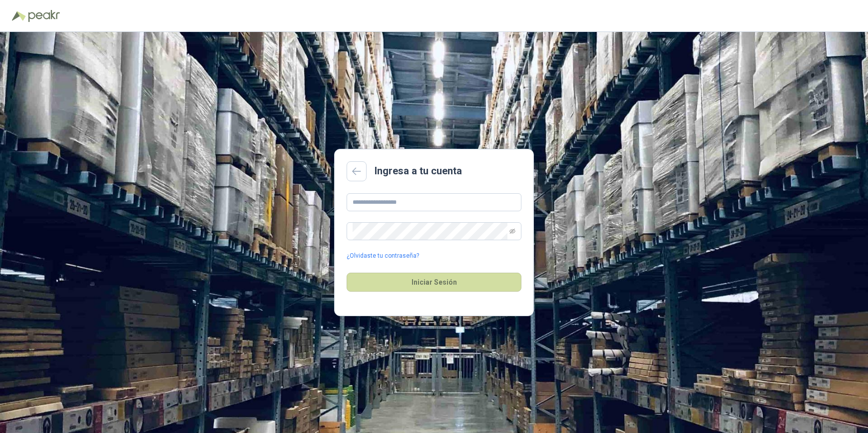 The width and height of the screenshot is (868, 433). Describe the element at coordinates (19, 16) in the screenshot. I see `img: Logo` at that location.